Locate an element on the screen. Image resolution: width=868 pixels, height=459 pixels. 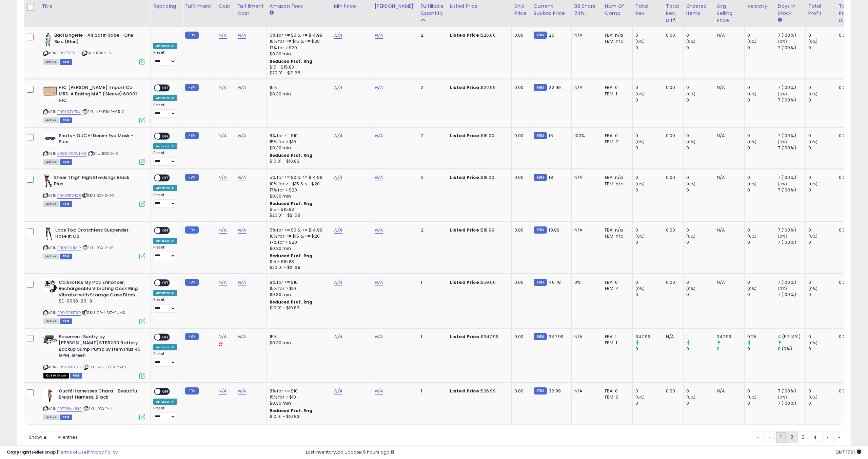
div: 2 is located at coordinates (431, 178).